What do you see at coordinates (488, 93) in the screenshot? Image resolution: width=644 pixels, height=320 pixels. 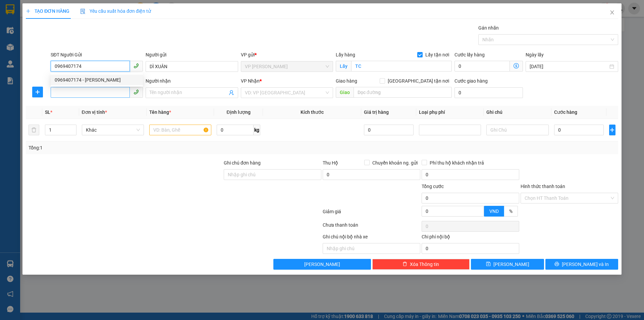 I see `input: Cước giao hàng` at bounding box center [488, 93].